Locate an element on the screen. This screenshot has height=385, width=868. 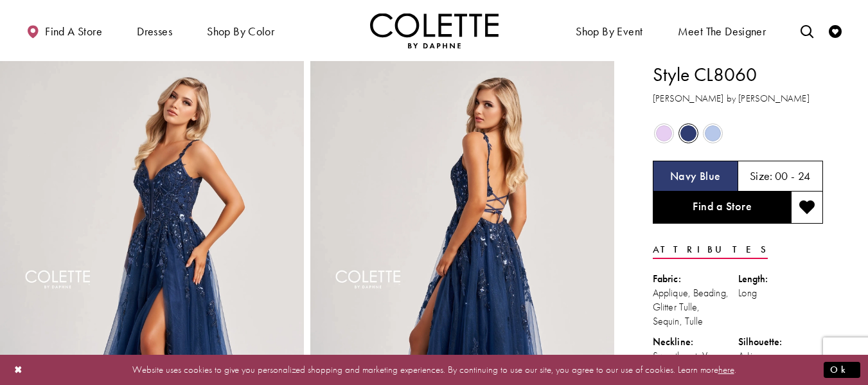
h1: Style CL8060 is located at coordinates (738, 75).